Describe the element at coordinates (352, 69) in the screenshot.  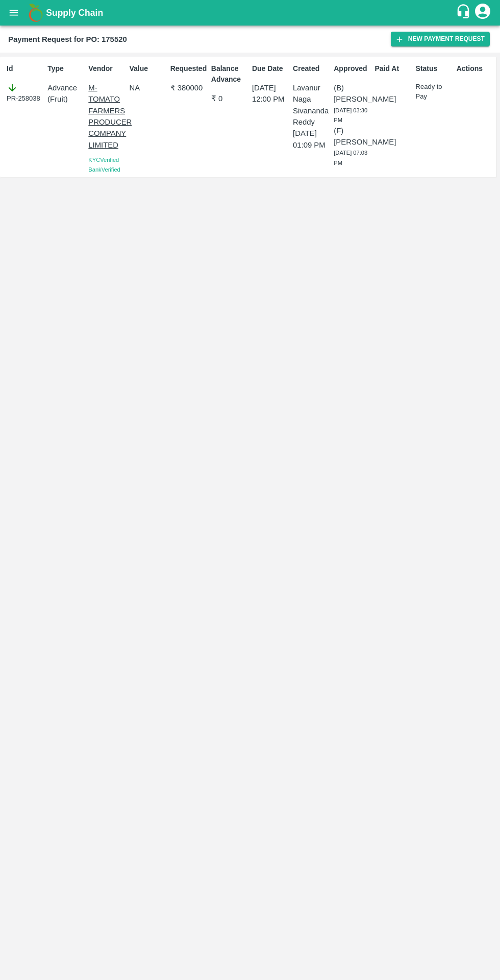
I see `p: Approved` at that location.